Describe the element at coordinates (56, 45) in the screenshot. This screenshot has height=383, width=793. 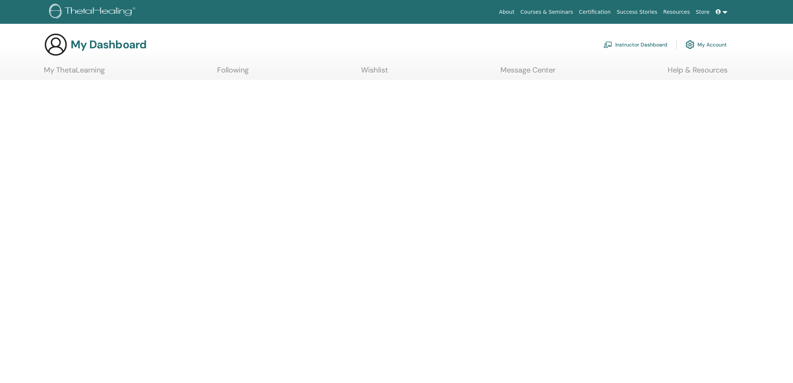
I see `img: generic-user-icon.jpg` at that location.